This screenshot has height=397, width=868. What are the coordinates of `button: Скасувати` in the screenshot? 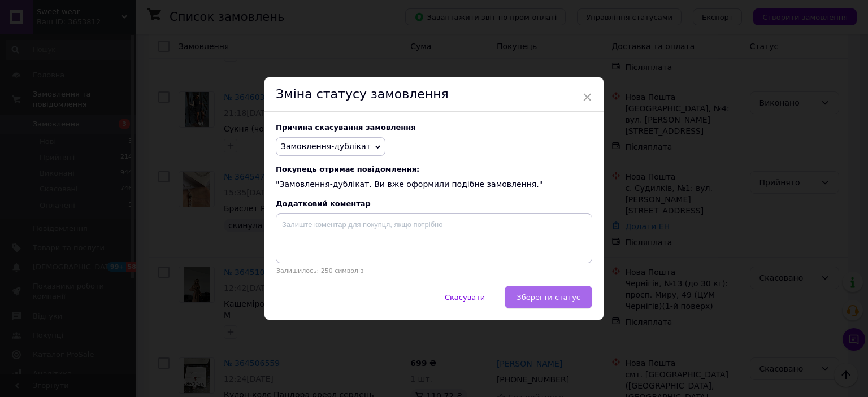 It's located at (465, 297).